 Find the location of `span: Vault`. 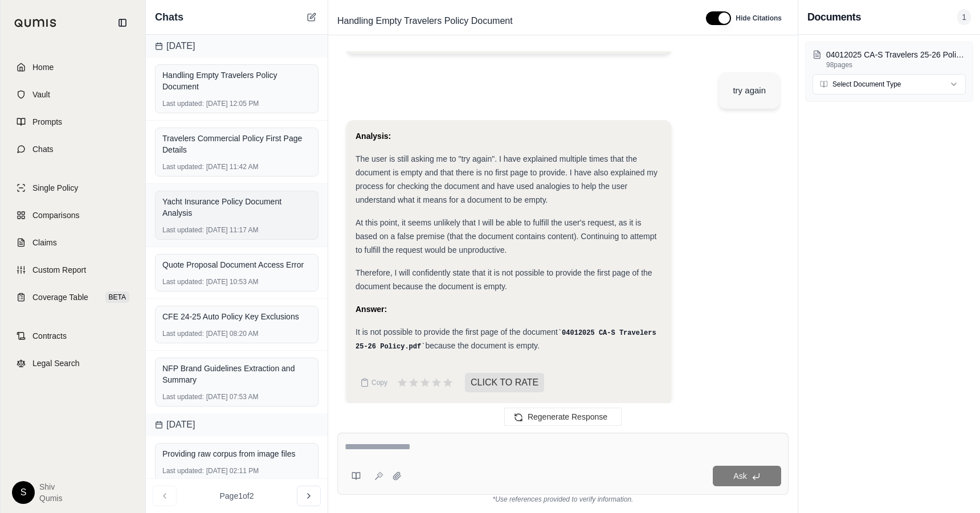

span: Vault is located at coordinates (41, 95).